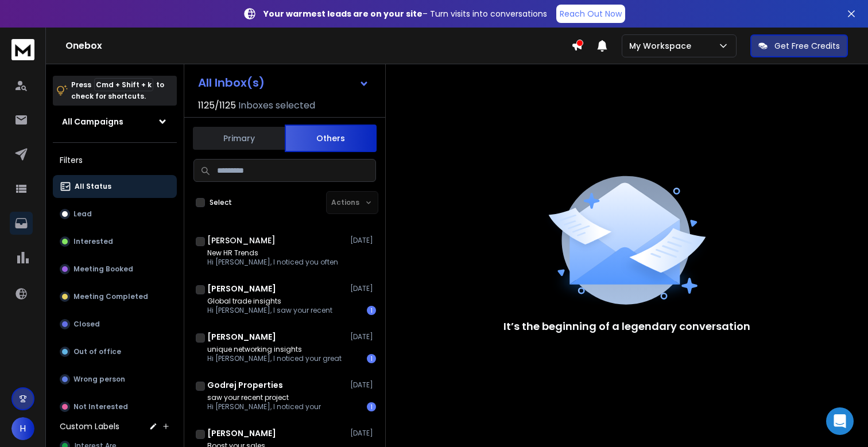 This screenshot has width=868, height=447. What do you see at coordinates (273, 253) in the screenshot?
I see `p: New HR Trends` at bounding box center [273, 253].